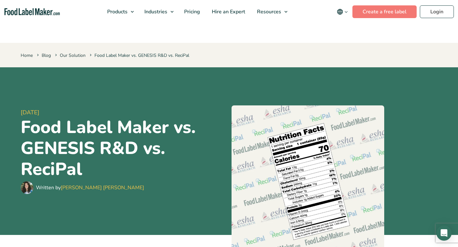  I want to click on div: Written by, so click(90, 188).